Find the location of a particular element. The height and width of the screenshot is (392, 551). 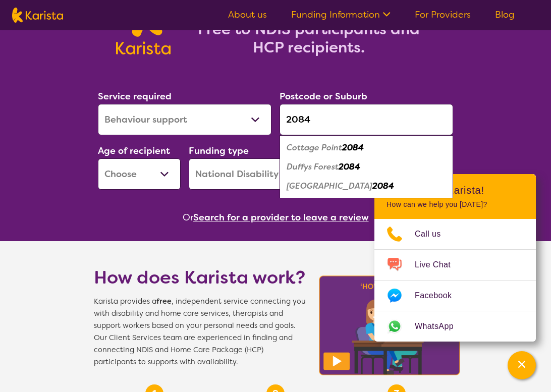

img: Karista video is located at coordinates (389, 325).